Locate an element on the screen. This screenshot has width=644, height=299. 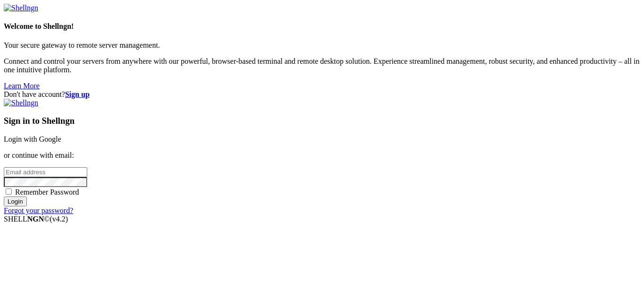
h4: Welcome to Shellngn! is located at coordinates (322, 26).